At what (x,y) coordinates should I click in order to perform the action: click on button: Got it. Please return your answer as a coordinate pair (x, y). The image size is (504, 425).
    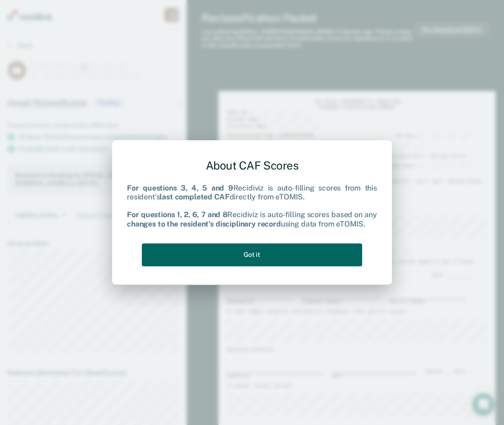
    Looking at the image, I should click on (252, 255).